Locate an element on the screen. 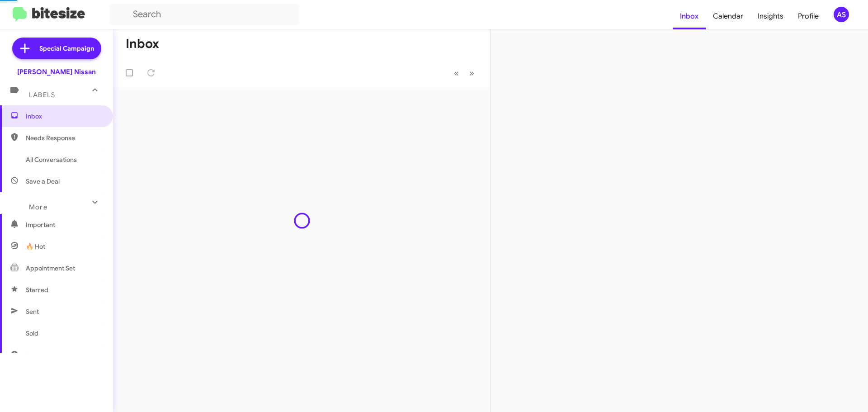 This screenshot has height=412, width=868. a: Special Campaign is located at coordinates (56, 49).